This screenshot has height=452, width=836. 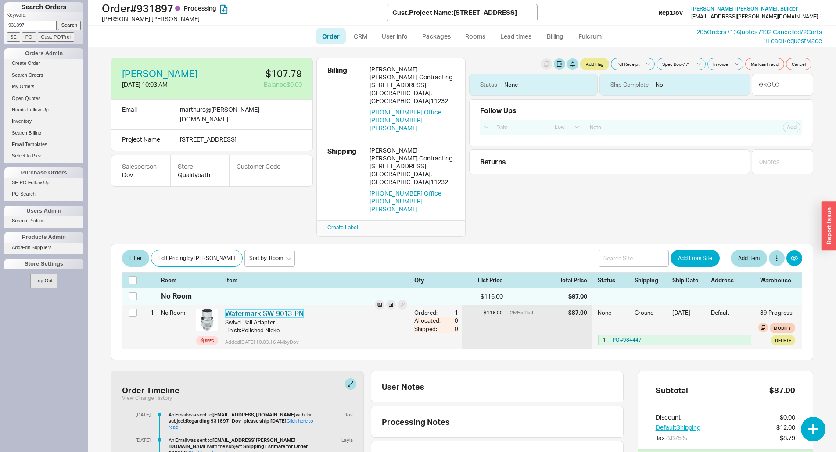 I want to click on a: PO #984447, so click(x=627, y=340).